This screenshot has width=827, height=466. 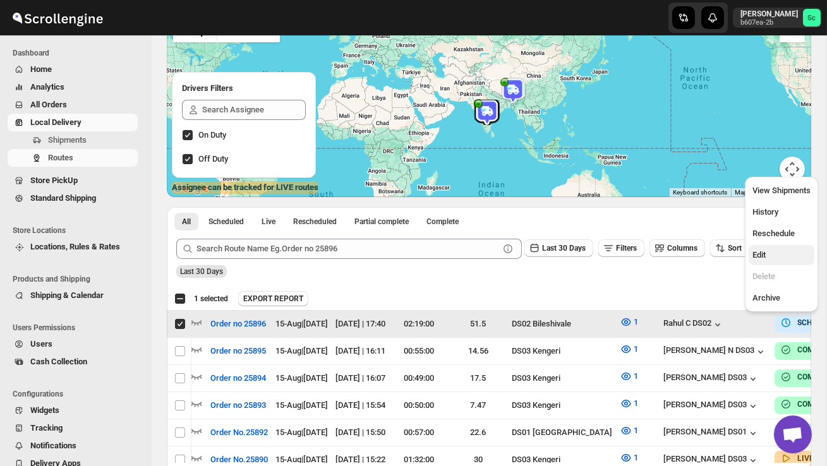 I want to click on button: Keyboard shortcuts, so click(x=700, y=193).